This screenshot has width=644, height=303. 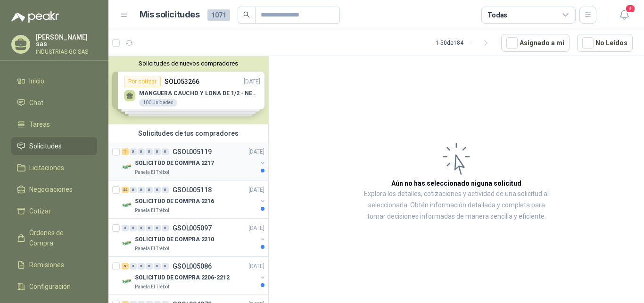 I want to click on h1: Mis solicitudes, so click(x=170, y=15).